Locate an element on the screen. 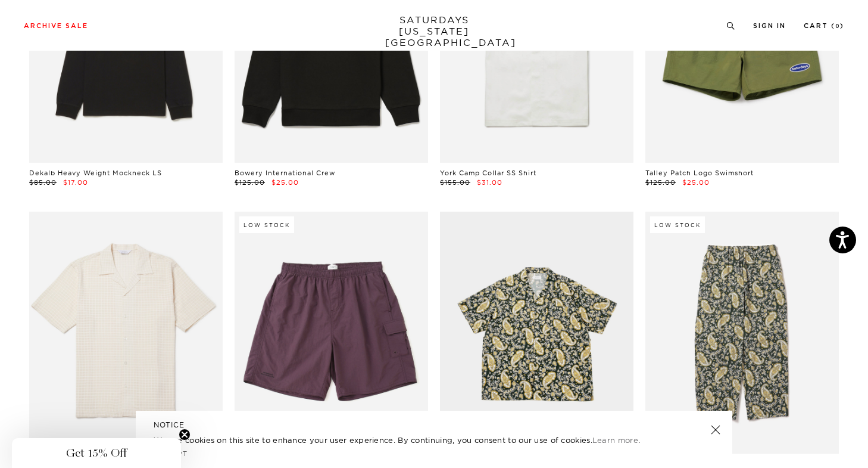  a: Talley Patch Logo Swimshort is located at coordinates (700, 173).